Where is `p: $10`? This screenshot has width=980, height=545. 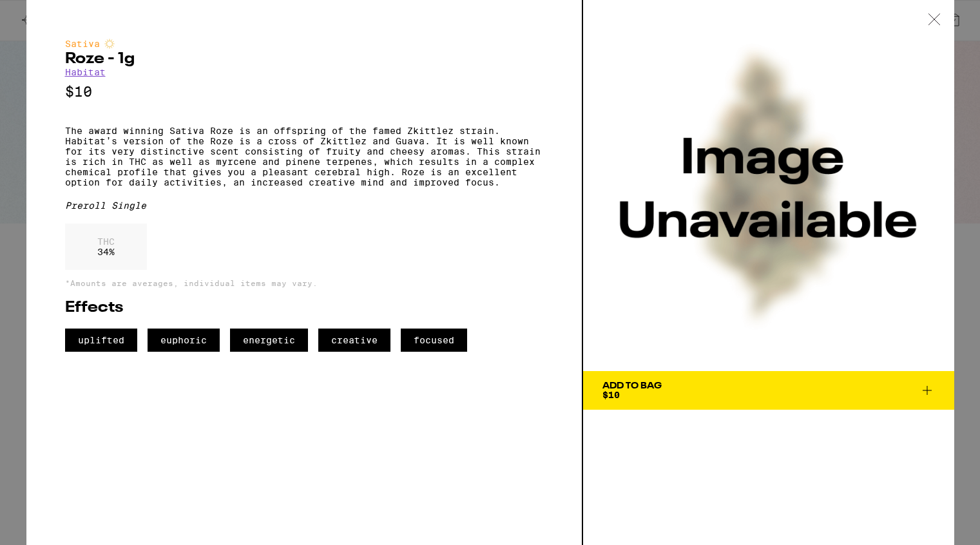
p: $10 is located at coordinates (304, 91).